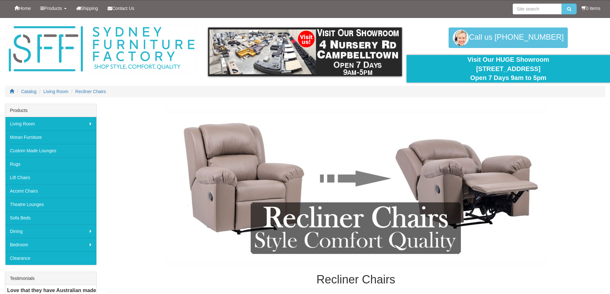 The image size is (610, 294). What do you see at coordinates (51, 191) in the screenshot?
I see `a: Accent Chairs` at bounding box center [51, 191].